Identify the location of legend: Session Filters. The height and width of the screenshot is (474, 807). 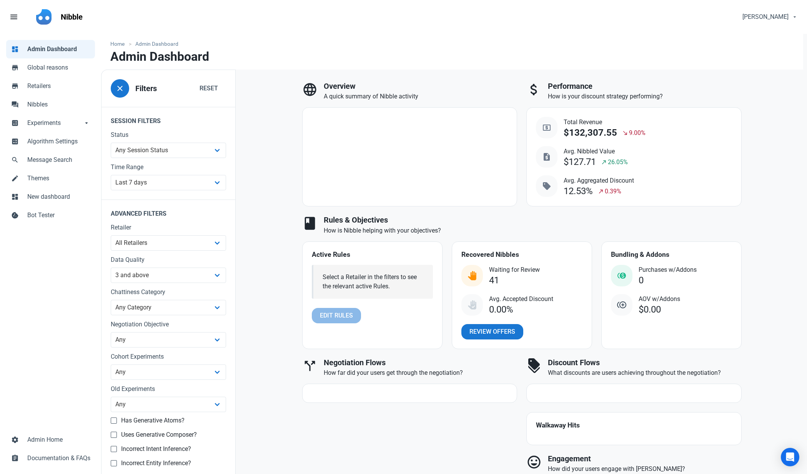
(168, 118).